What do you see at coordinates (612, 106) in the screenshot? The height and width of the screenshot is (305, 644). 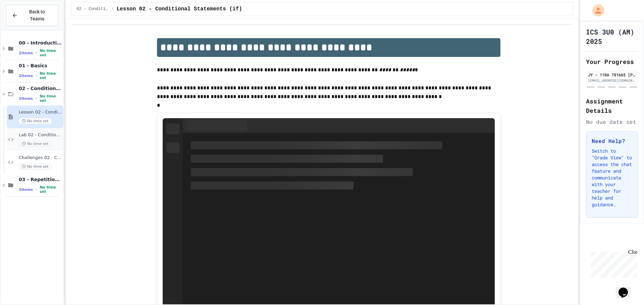 I see `h2: Assignment Details` at bounding box center [612, 106].